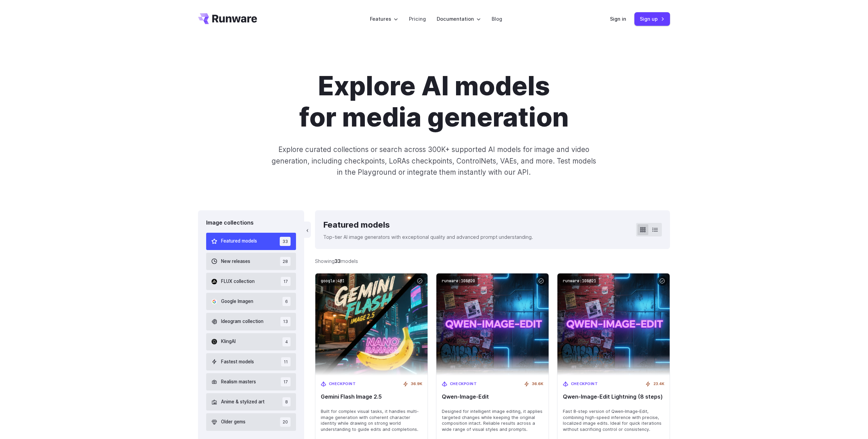  Describe the element at coordinates (434, 102) in the screenshot. I see `h1: Explore AI models for media generation` at that location.